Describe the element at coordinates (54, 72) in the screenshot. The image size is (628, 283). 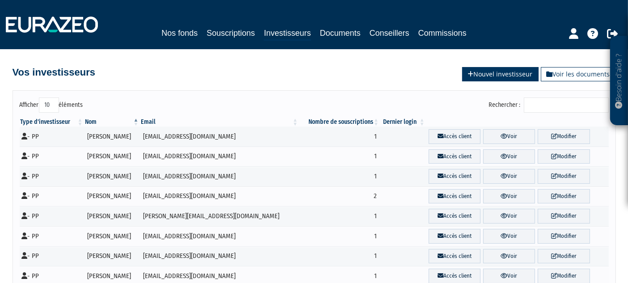
I see `h4: Vos investisseurs` at that location.